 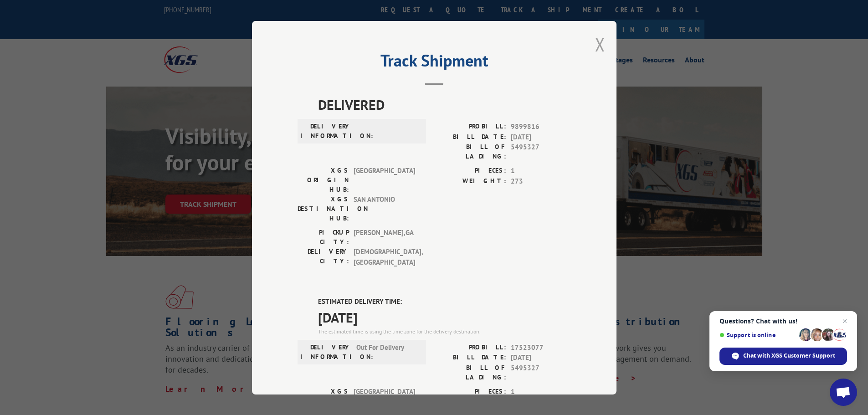 What do you see at coordinates (843, 392) in the screenshot?
I see `div: Open chat` at bounding box center [843, 392].